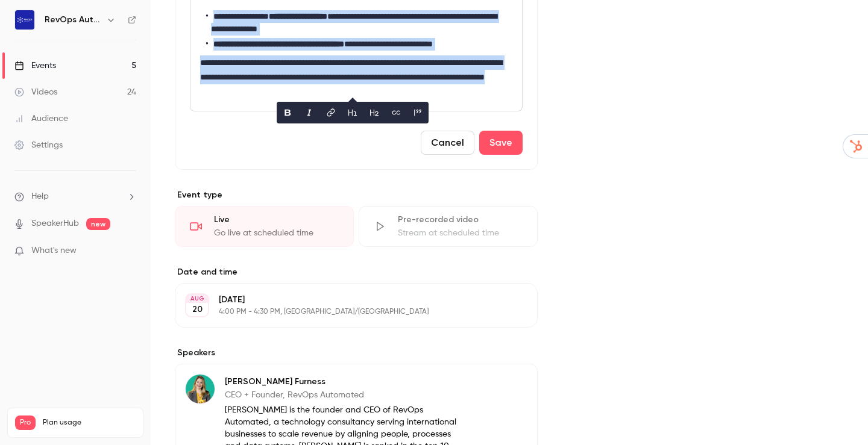 The height and width of the screenshot is (445, 868). Describe the element at coordinates (417, 113) in the screenshot. I see `button: blockquote` at that location.